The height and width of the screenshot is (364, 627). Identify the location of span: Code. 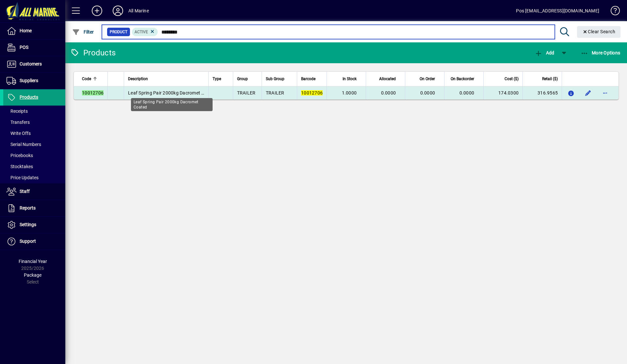
(86, 79).